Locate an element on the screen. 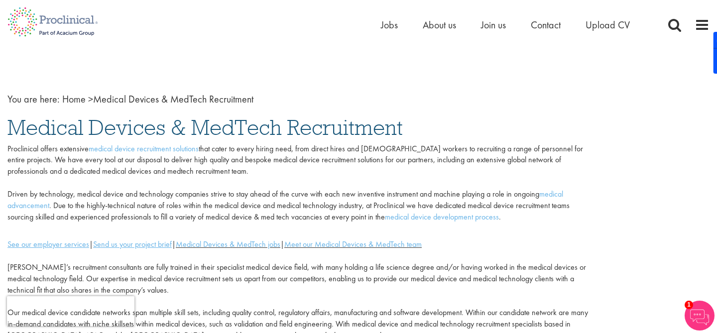 The image size is (717, 333). a: Send us your project brief is located at coordinates (133, 244).